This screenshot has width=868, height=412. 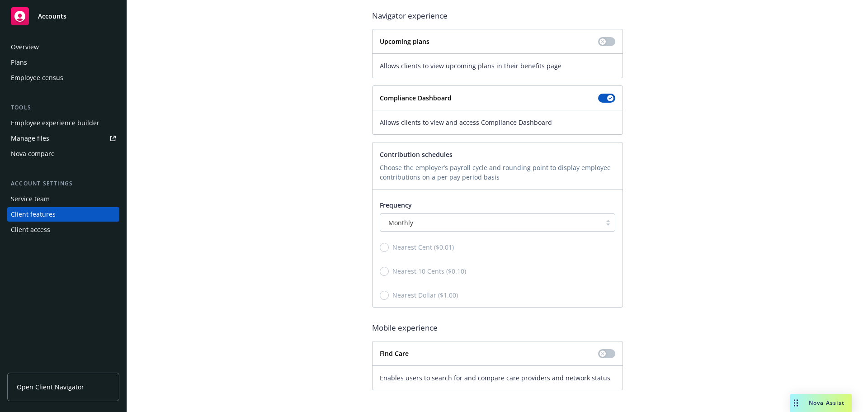 I want to click on a: Manage files, so click(x=63, y=138).